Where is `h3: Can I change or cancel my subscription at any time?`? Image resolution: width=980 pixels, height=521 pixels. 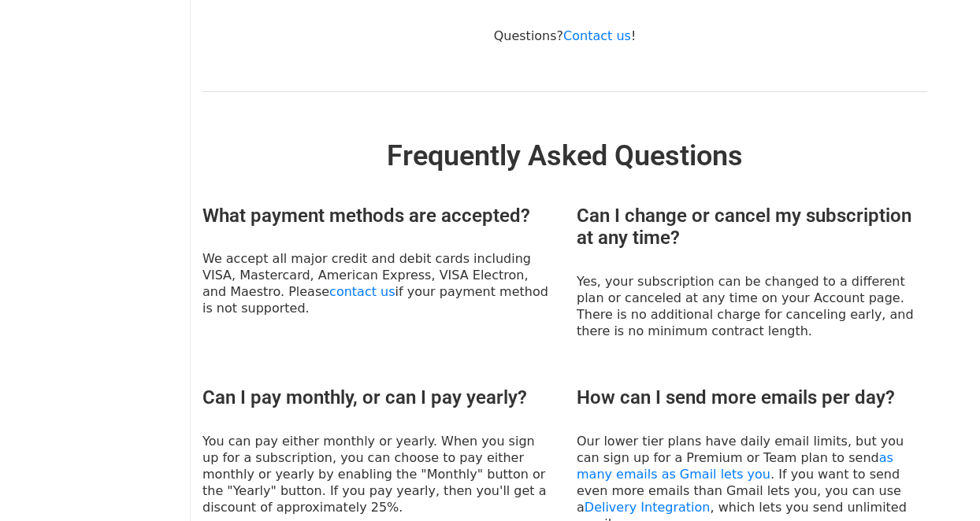
h3: Can I change or cancel my subscription at any time? is located at coordinates (752, 227).